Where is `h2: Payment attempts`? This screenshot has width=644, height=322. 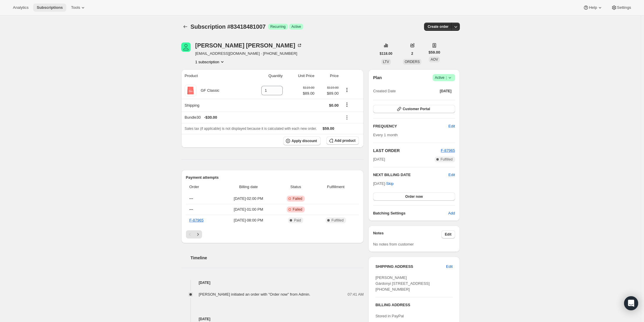 h2: Payment attempts is located at coordinates (272, 178).